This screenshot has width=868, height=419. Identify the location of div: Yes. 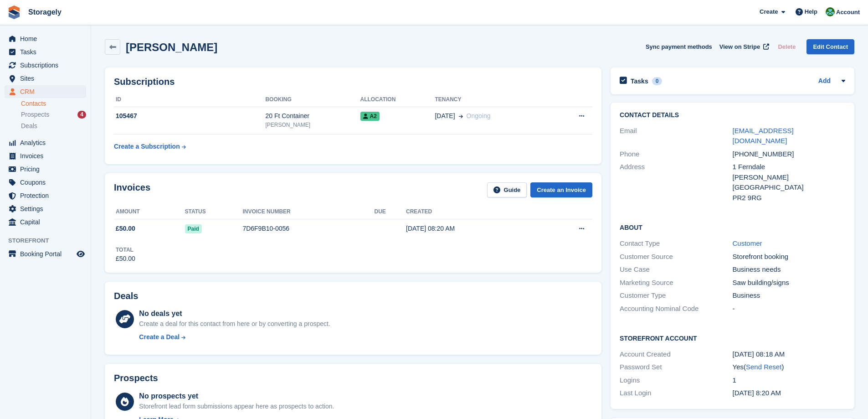
(789, 367).